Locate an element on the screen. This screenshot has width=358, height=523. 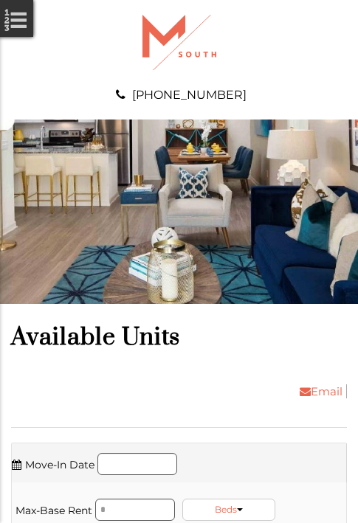
a: Email is located at coordinates (317, 391).